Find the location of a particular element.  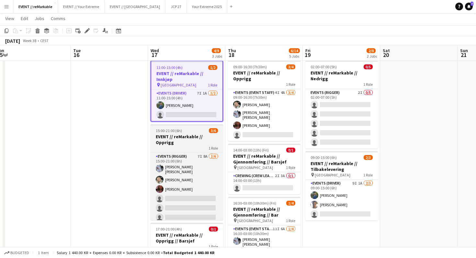

button: EVENT // Your Extreme is located at coordinates (81, 6).